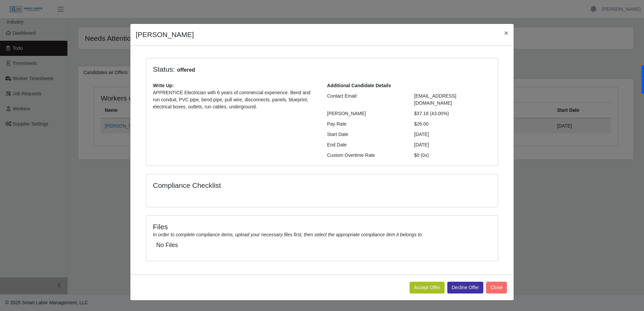 This screenshot has width=644, height=311. What do you see at coordinates (365, 145) in the screenshot?
I see `div: End Date` at bounding box center [365, 145].